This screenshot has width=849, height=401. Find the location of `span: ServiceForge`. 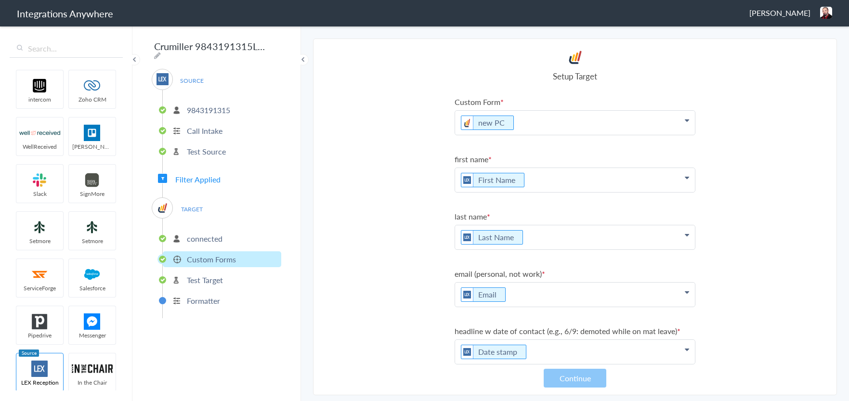

span: ServiceForge is located at coordinates (39, 288).